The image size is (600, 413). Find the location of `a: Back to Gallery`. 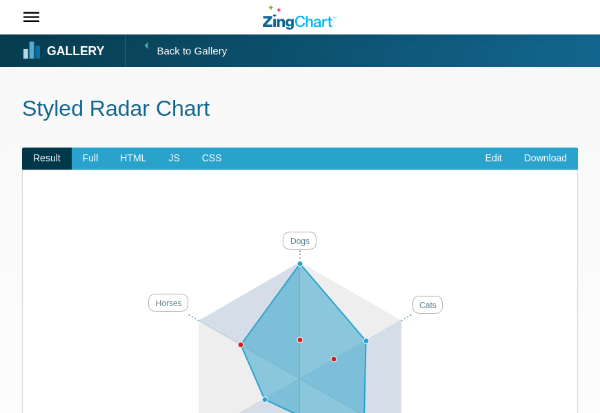

a: Back to Gallery is located at coordinates (176, 50).